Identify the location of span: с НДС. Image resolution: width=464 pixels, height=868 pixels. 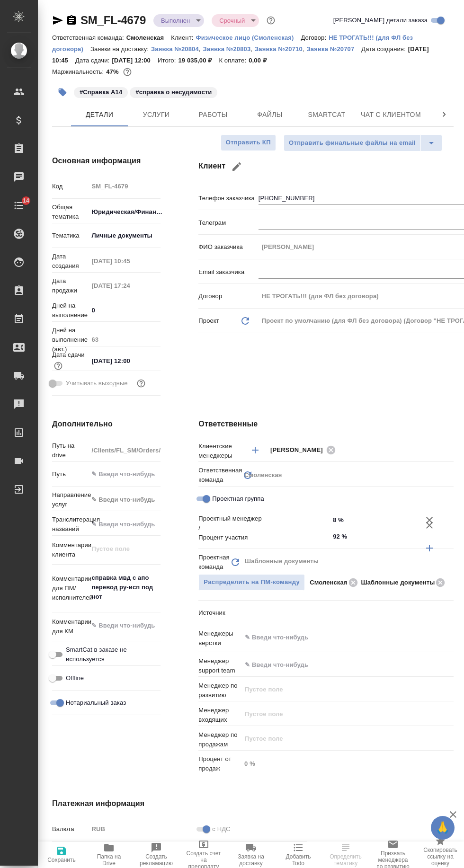
(221, 829).